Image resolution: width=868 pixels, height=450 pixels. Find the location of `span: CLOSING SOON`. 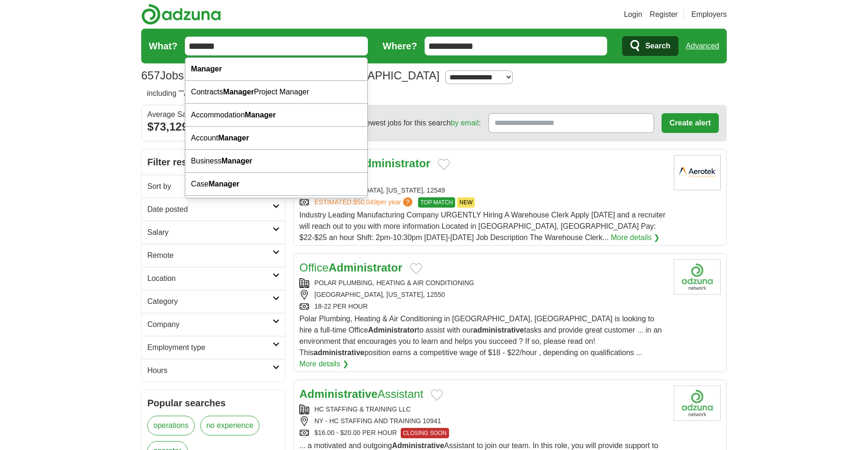

span: CLOSING SOON is located at coordinates (425, 433).